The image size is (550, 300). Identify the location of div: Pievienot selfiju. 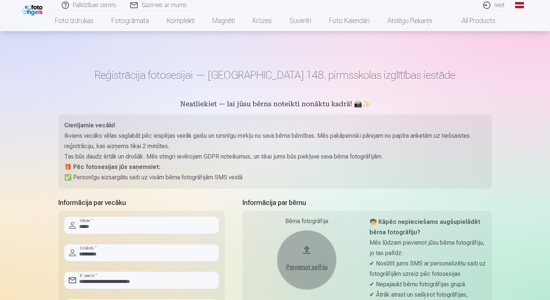
(307, 268).